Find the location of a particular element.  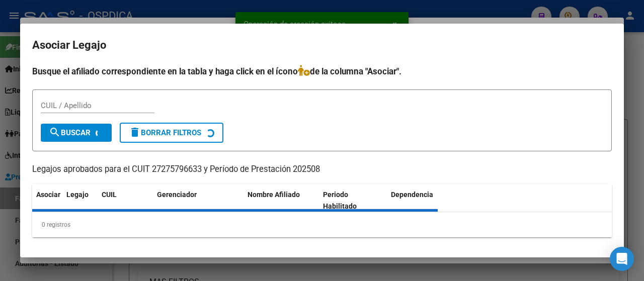

span: Buscar is located at coordinates (70, 133).